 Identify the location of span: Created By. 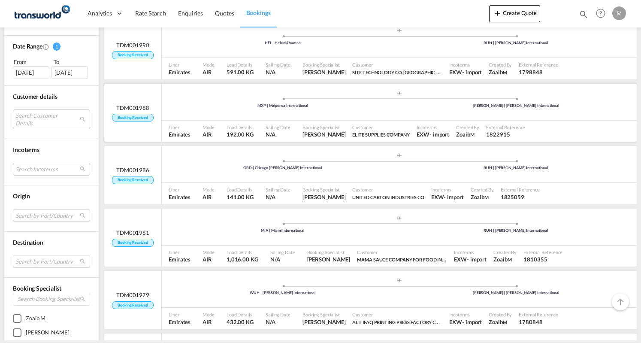
(482, 189).